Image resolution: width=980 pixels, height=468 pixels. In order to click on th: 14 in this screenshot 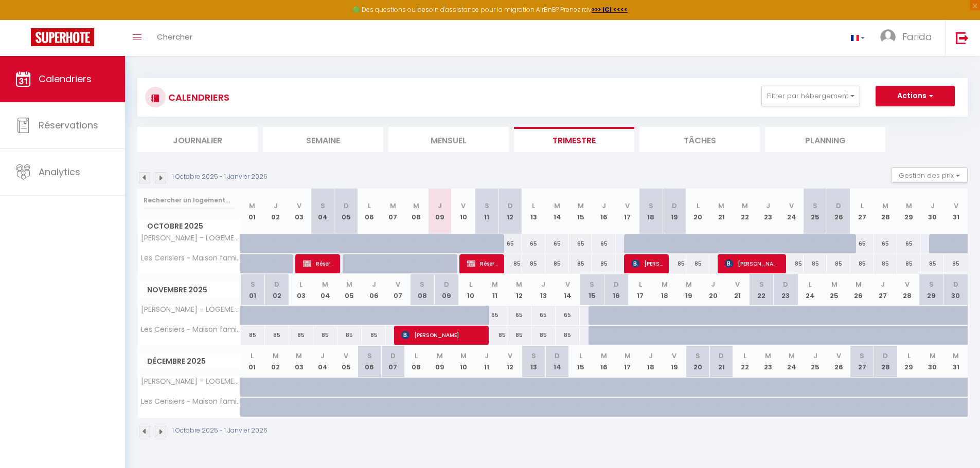, I will do `click(557, 362)`.